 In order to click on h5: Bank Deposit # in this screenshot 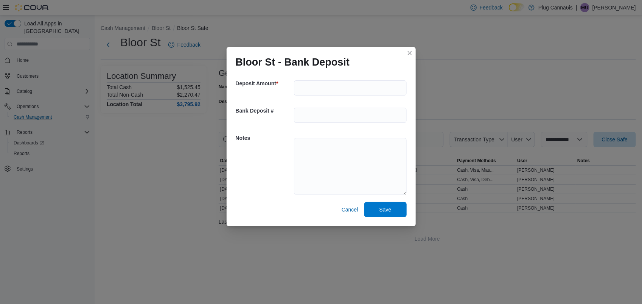, I will do `click(264, 111)`.